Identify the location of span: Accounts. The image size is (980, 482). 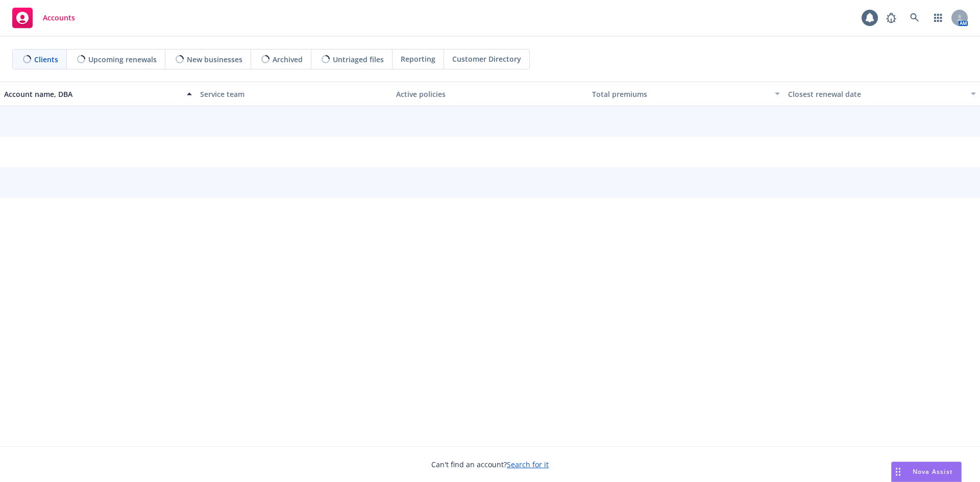
(59, 18).